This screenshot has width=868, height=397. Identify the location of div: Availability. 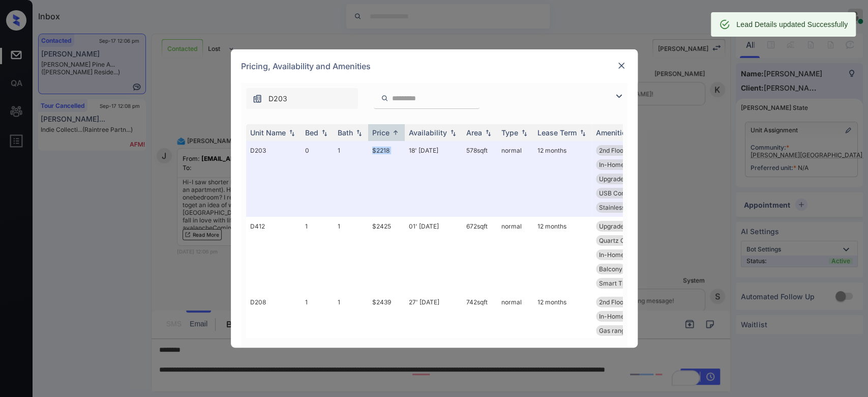
(428, 132).